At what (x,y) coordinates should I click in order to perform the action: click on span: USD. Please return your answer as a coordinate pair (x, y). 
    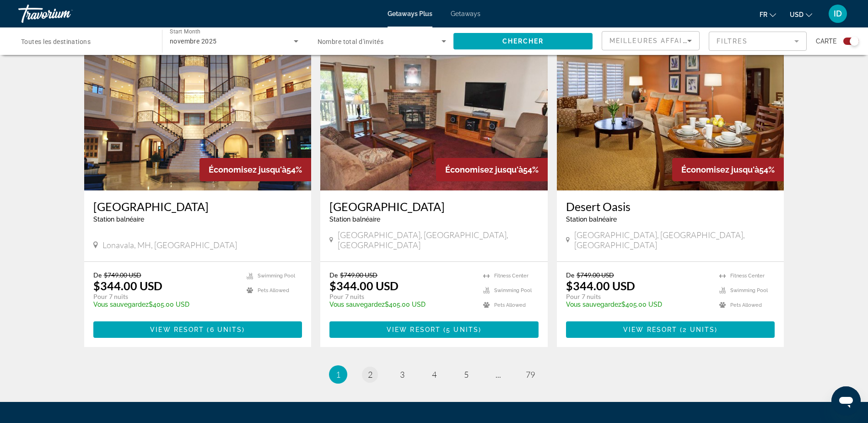
    Looking at the image, I should click on (797, 15).